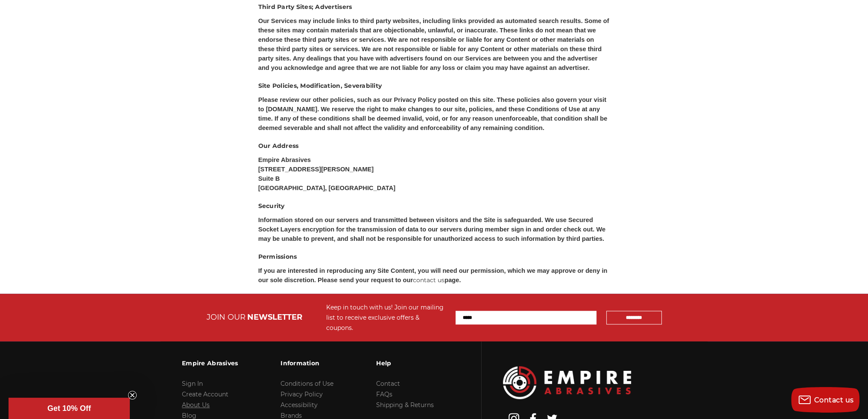 This screenshot has width=868, height=419. What do you see at coordinates (384, 394) in the screenshot?
I see `a: FAQs` at bounding box center [384, 394].